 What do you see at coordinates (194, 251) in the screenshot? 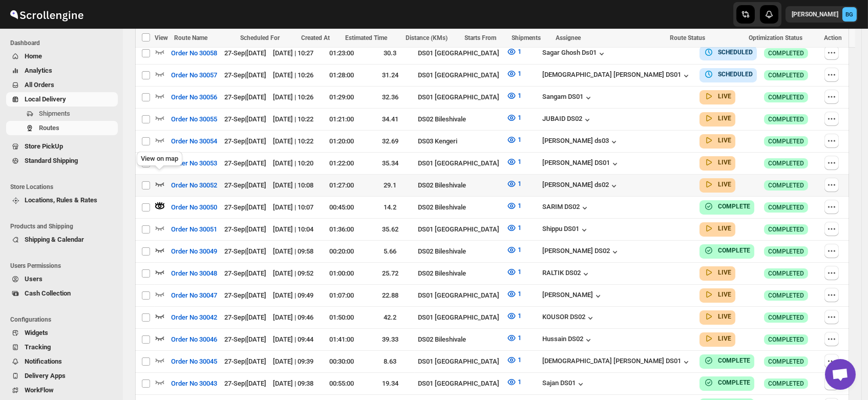
I see `button: Order No 30049` at bounding box center [194, 251].